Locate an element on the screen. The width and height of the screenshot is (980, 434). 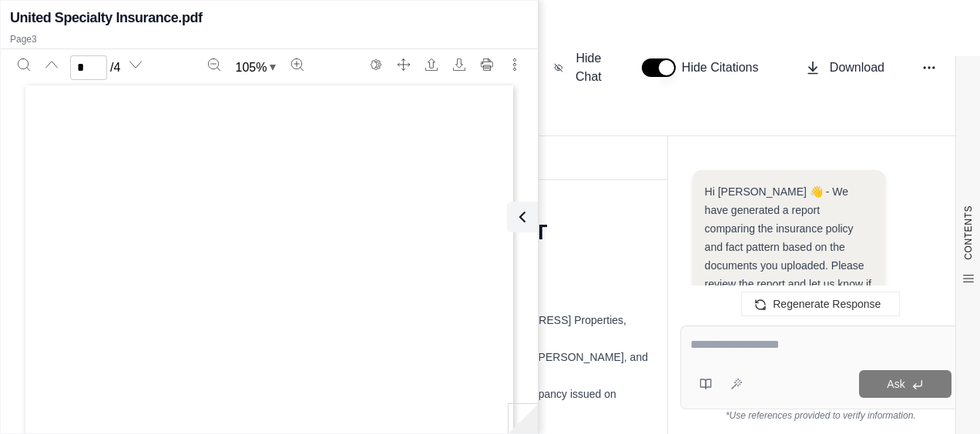
button: Zoom document is located at coordinates (256, 68).